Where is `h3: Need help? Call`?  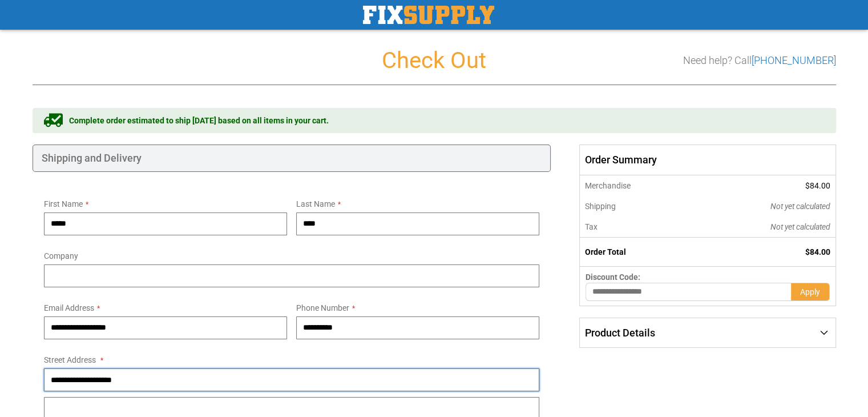
h3: Need help? Call is located at coordinates (760, 61).